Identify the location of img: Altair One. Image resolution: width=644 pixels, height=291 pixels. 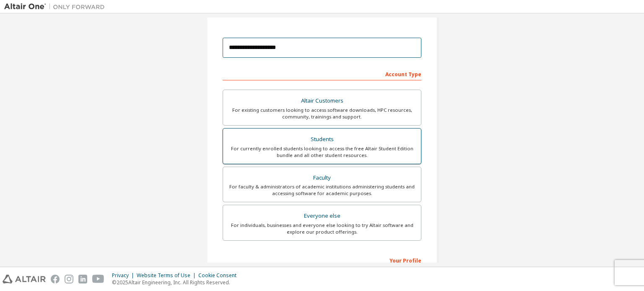
(57, 7).